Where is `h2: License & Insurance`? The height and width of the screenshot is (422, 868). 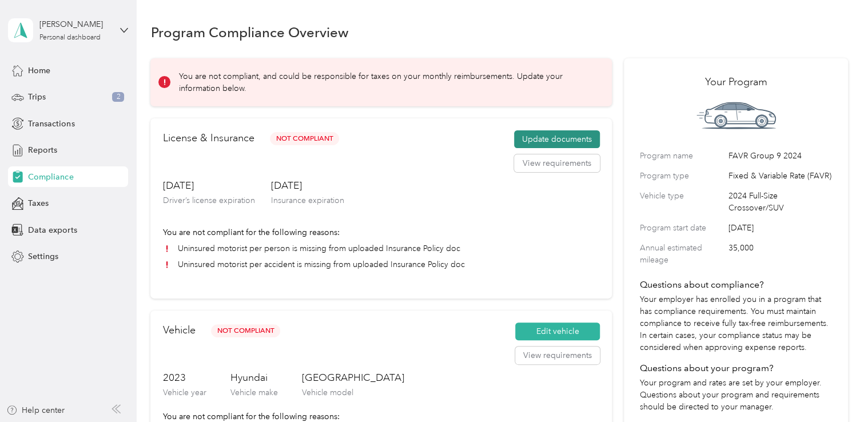
h2: License & Insurance is located at coordinates (208, 138).